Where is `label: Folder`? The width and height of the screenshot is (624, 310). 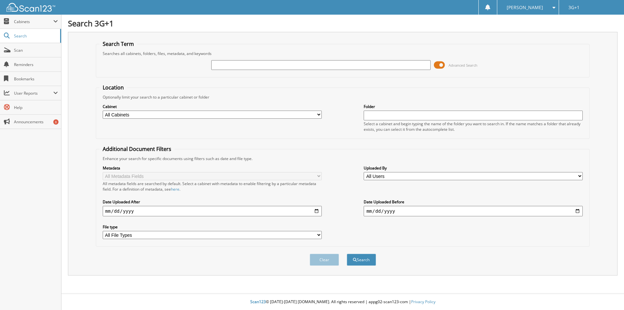 label: Folder is located at coordinates (473, 106).